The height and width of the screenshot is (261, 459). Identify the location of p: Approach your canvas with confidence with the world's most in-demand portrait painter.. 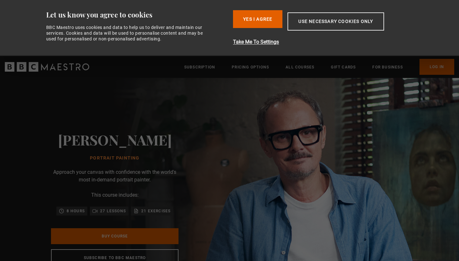
(115, 176).